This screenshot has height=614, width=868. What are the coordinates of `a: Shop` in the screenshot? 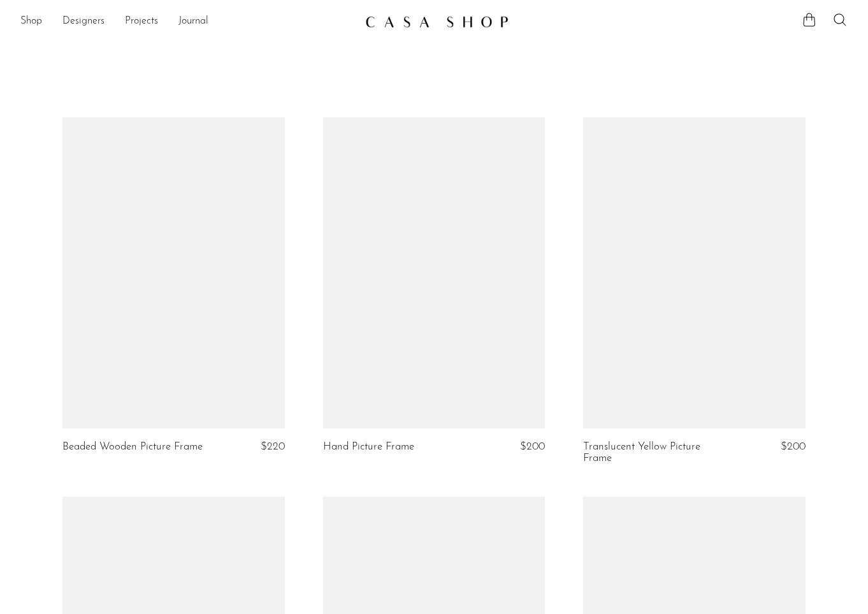 It's located at (31, 21).